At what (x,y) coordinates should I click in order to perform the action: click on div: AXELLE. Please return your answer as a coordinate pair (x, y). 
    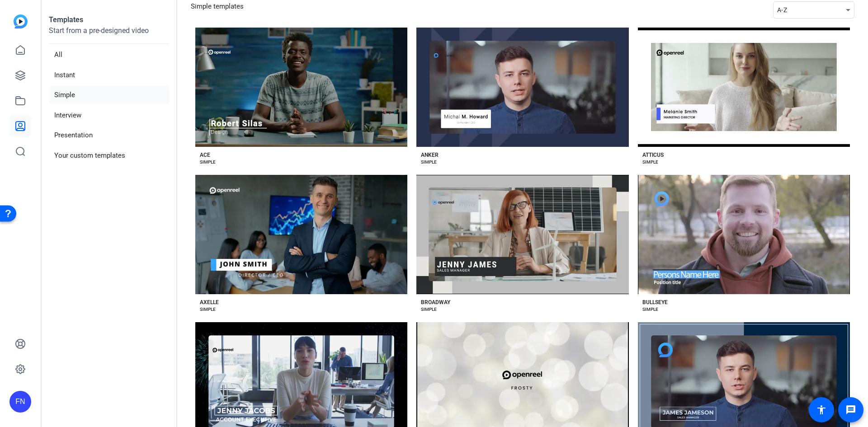
    Looking at the image, I should click on (209, 303).